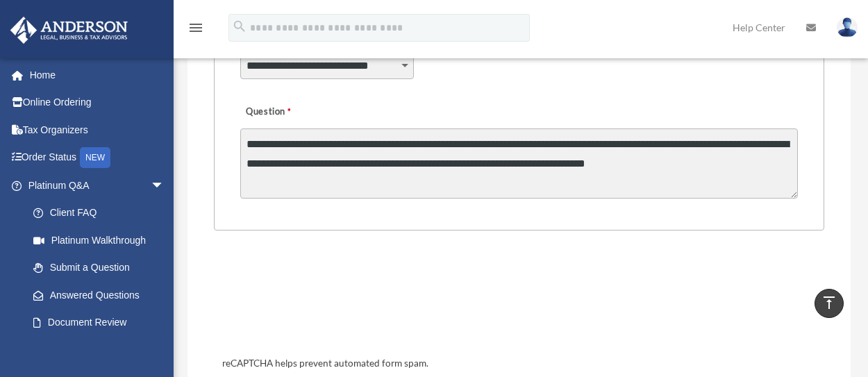 The width and height of the screenshot is (868, 377). Describe the element at coordinates (95, 157) in the screenshot. I see `div: NEW` at that location.